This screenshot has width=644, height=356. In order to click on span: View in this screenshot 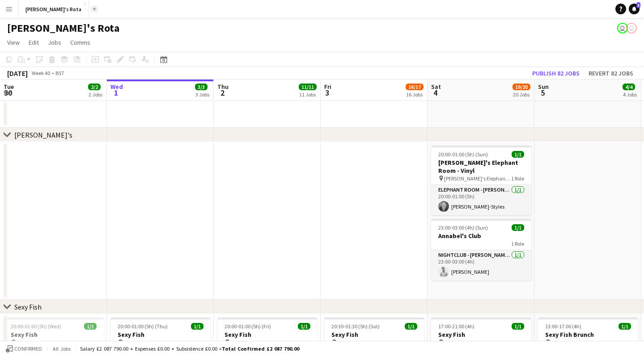, I will do `click(13, 42)`.